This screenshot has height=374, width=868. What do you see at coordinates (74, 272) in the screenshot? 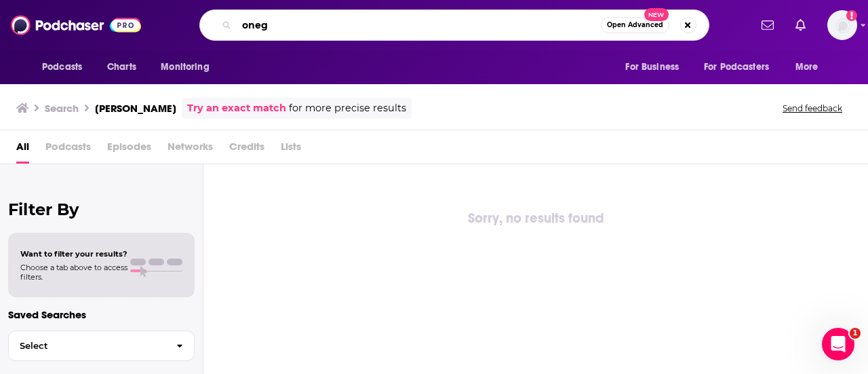
I see `span: Choose a tab above to access filters.` at bounding box center [74, 272].